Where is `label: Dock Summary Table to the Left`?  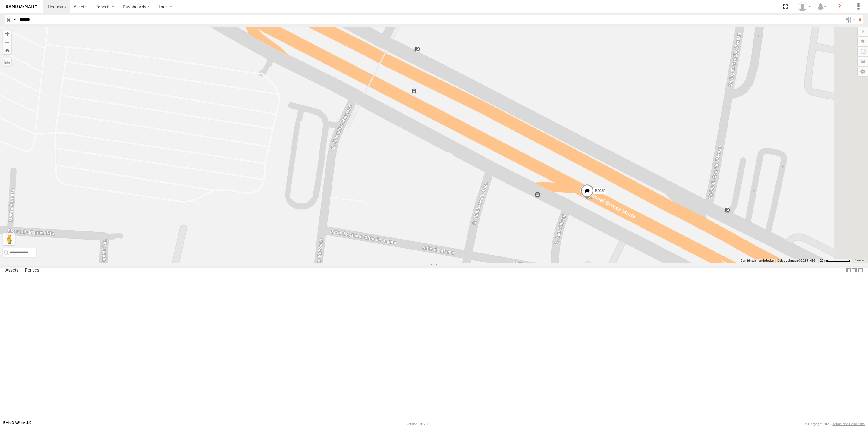
label: Dock Summary Table to the Left is located at coordinates (848, 270).